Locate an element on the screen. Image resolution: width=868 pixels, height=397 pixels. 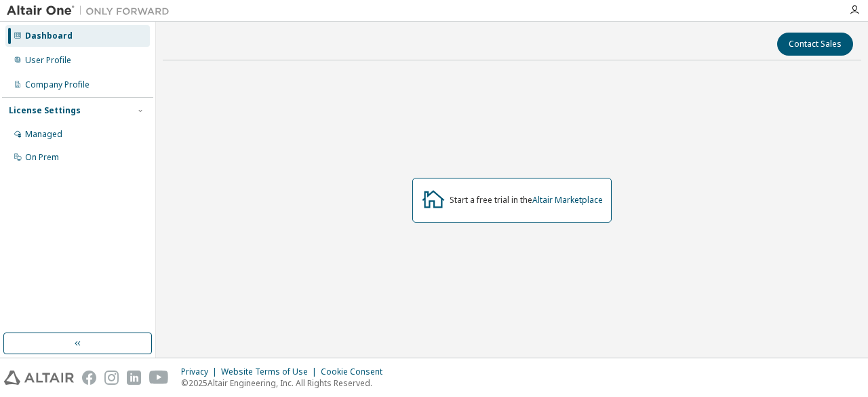
a: Altair Marketplace is located at coordinates (567, 200).